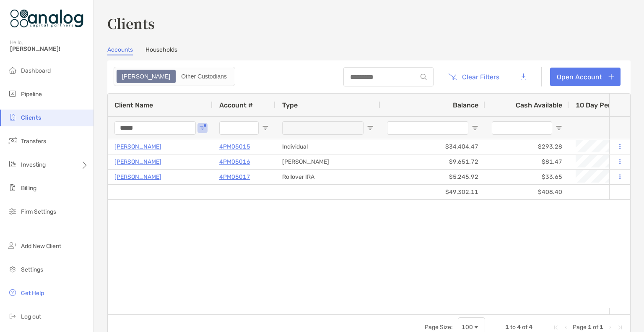 This screenshot has height=332, width=644. Describe the element at coordinates (32, 293) in the screenshot. I see `span: Get Help` at that location.